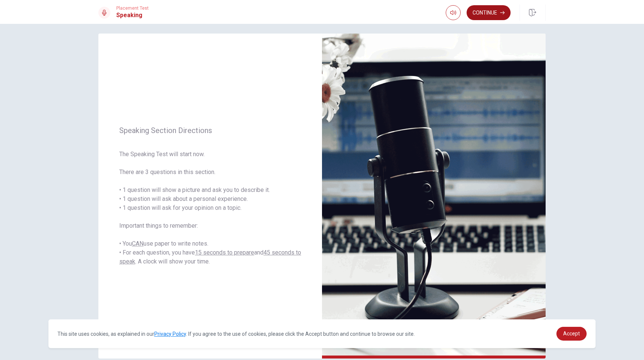 This screenshot has height=360, width=644. What do you see at coordinates (210, 131) in the screenshot?
I see `span: Speaking Section Directions` at bounding box center [210, 131].